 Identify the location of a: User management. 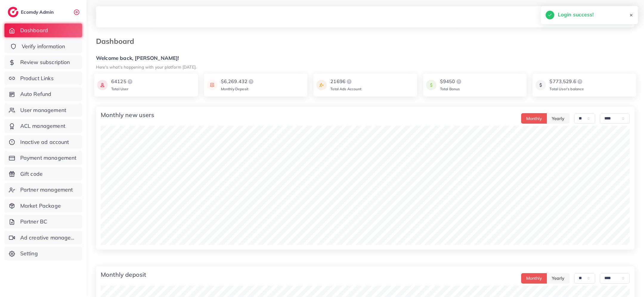
(43, 111).